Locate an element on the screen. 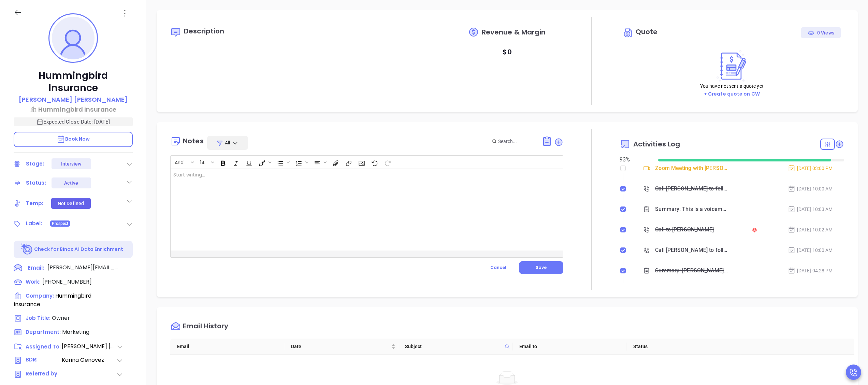  button: 14 is located at coordinates (203, 162).